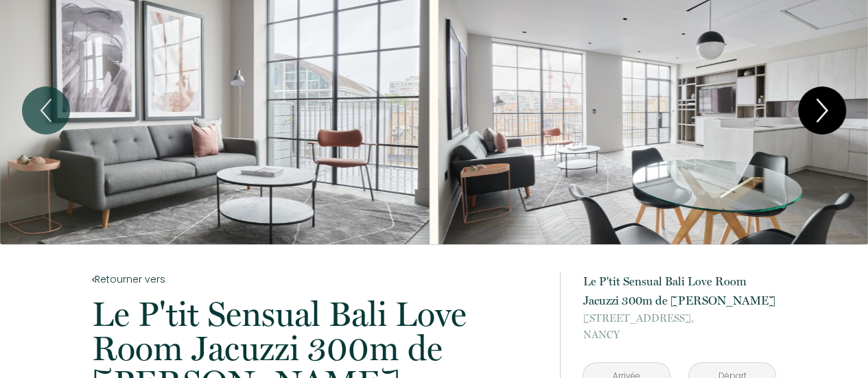  I want to click on button: Next, so click(822, 111).